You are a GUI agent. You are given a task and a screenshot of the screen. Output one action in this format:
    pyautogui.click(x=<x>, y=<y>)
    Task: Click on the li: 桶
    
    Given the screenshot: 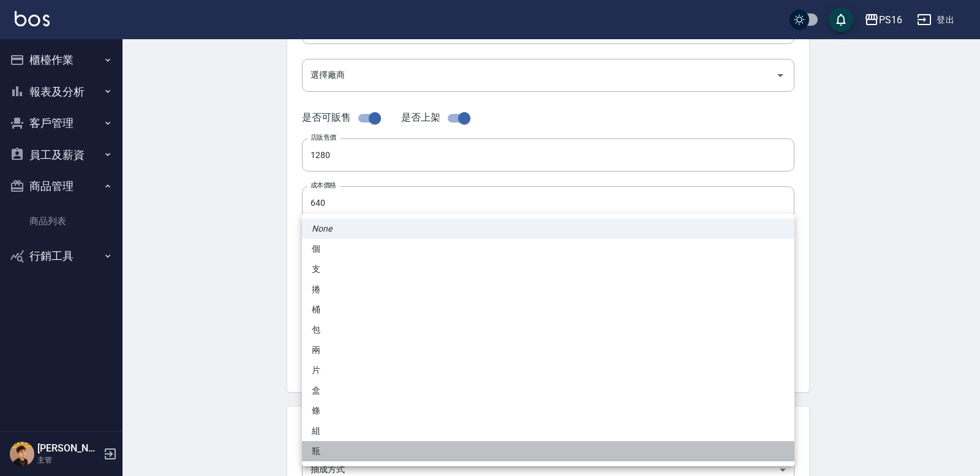 What is the action you would take?
    pyautogui.click(x=548, y=309)
    